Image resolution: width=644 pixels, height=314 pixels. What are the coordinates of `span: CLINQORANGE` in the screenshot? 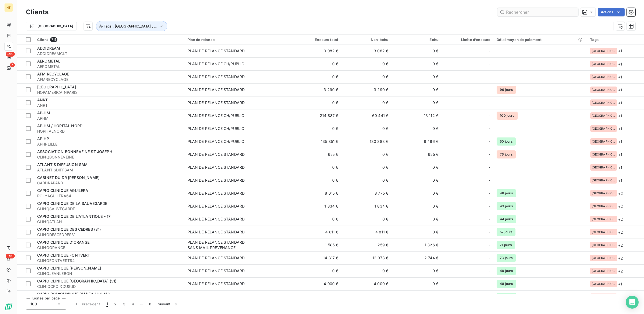 It's located at (109, 247).